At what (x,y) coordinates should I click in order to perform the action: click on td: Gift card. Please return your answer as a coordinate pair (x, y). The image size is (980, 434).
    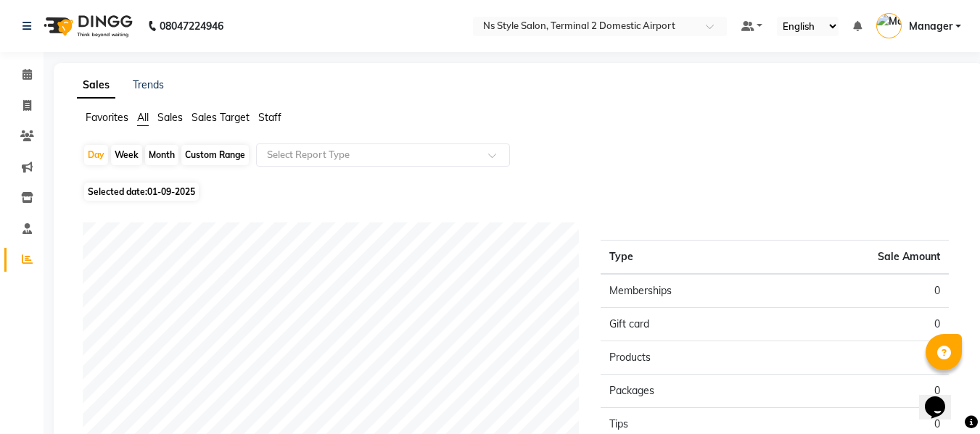
    Looking at the image, I should click on (688, 325).